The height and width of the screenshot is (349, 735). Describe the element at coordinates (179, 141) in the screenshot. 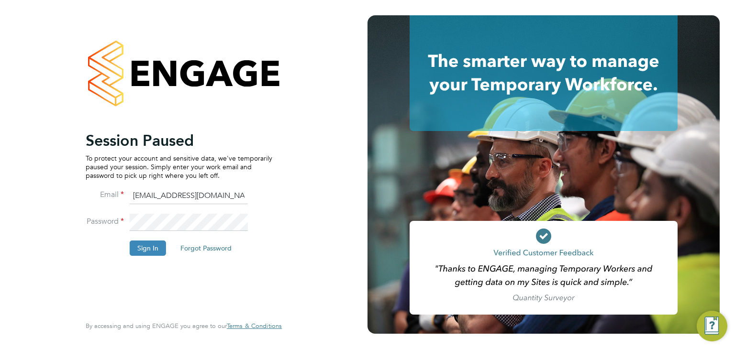

I see `h2: Session Paused` at that location.